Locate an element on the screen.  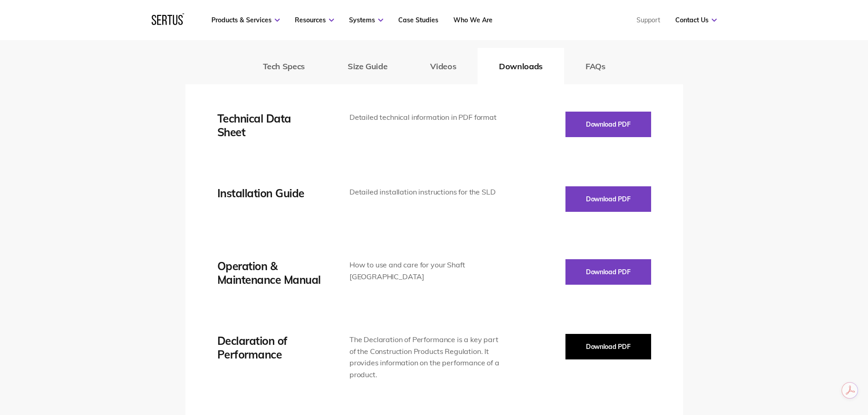
div: Detailed technical information in PDF format is located at coordinates (425, 118).